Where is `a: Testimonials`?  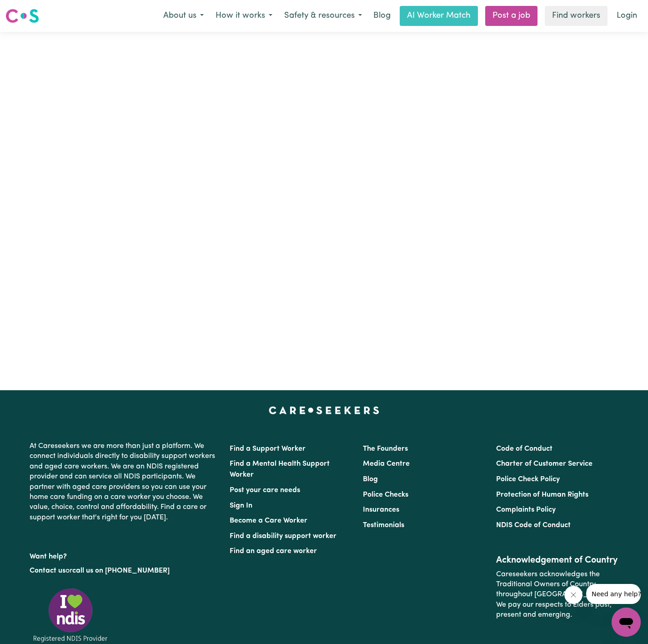 a: Testimonials is located at coordinates (384, 525).